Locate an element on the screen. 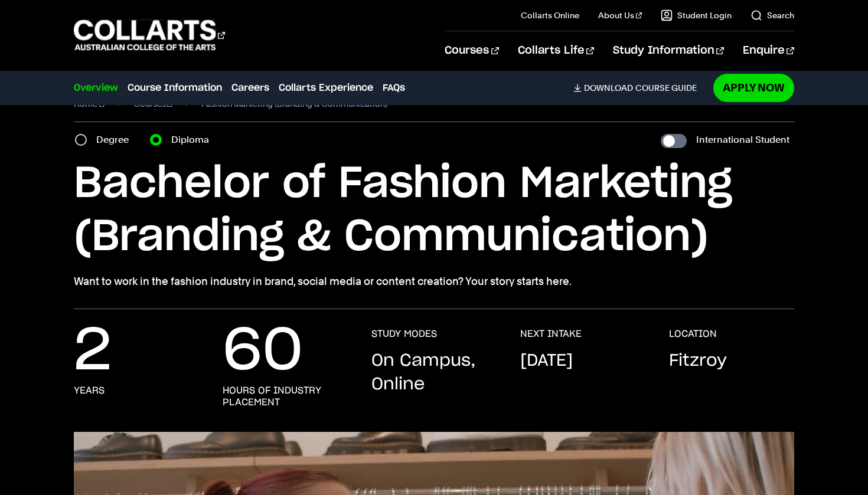 This screenshot has width=868, height=495. a: Search is located at coordinates (772, 15).